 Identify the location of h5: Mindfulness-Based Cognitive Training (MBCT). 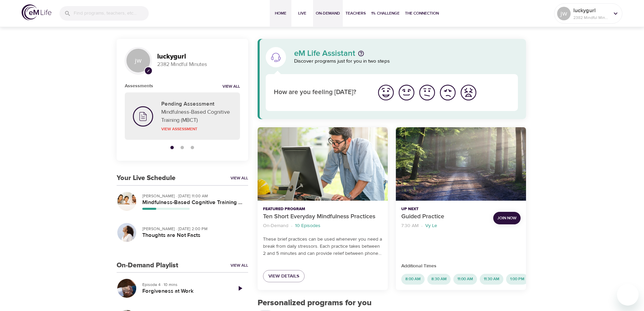
(192, 202).